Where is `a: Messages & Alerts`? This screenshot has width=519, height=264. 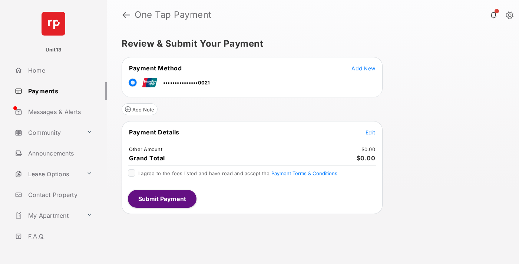
a: Messages & Alerts is located at coordinates (59, 112).